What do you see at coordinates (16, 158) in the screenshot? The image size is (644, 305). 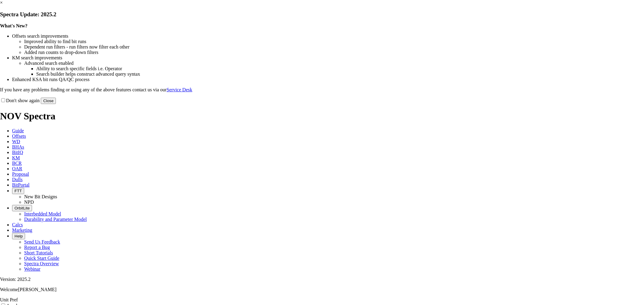 I see `span: KM` at bounding box center [16, 158].